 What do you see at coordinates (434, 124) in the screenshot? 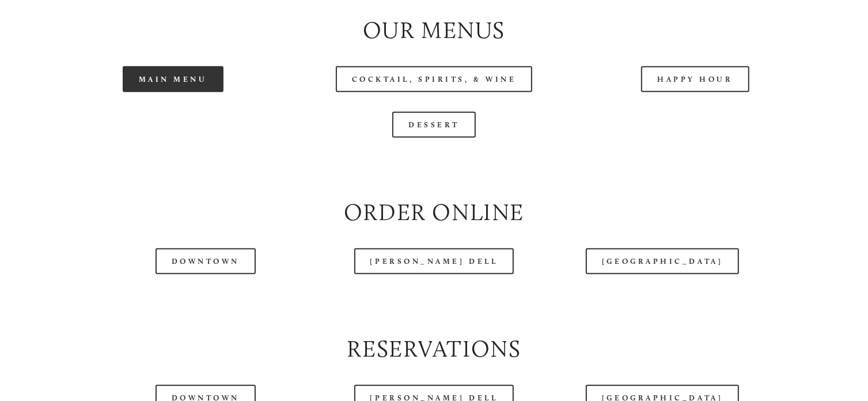
I see `a: Dessert` at bounding box center [434, 124].